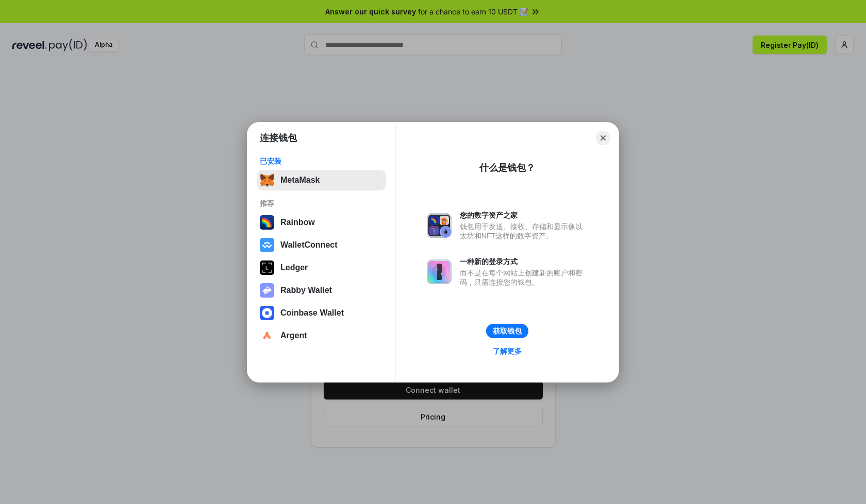 Image resolution: width=866 pixels, height=504 pixels. What do you see at coordinates (524, 216) in the screenshot?
I see `div: 您的数字资产之家` at bounding box center [524, 216].